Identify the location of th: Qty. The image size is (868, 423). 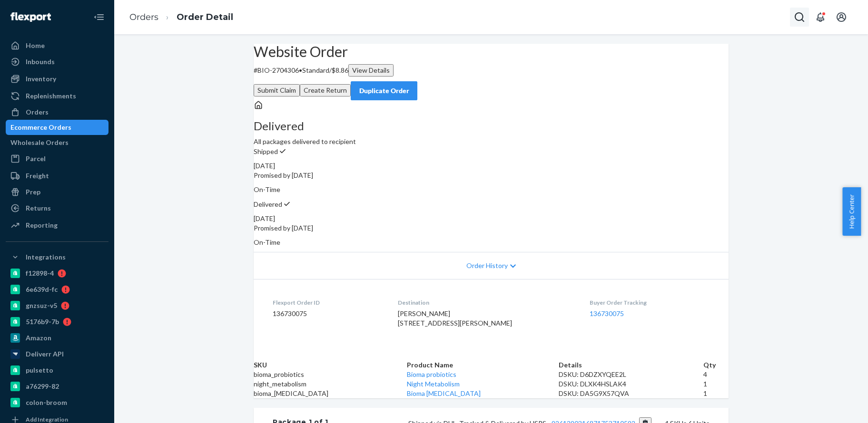
(715, 365).